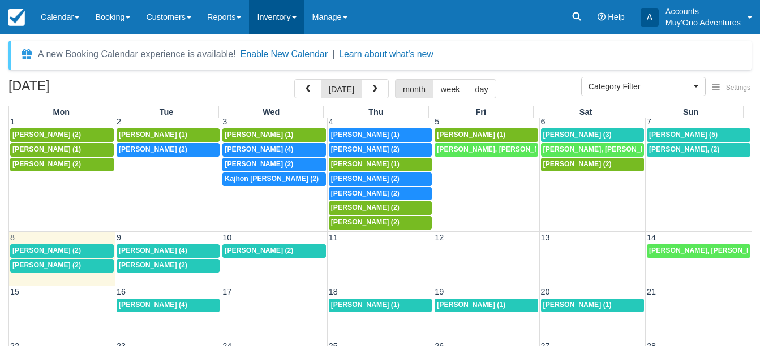 The height and width of the screenshot is (346, 760). What do you see at coordinates (16, 18) in the screenshot?
I see `img: checkfront-main-nav-mini-logo.png` at bounding box center [16, 18].